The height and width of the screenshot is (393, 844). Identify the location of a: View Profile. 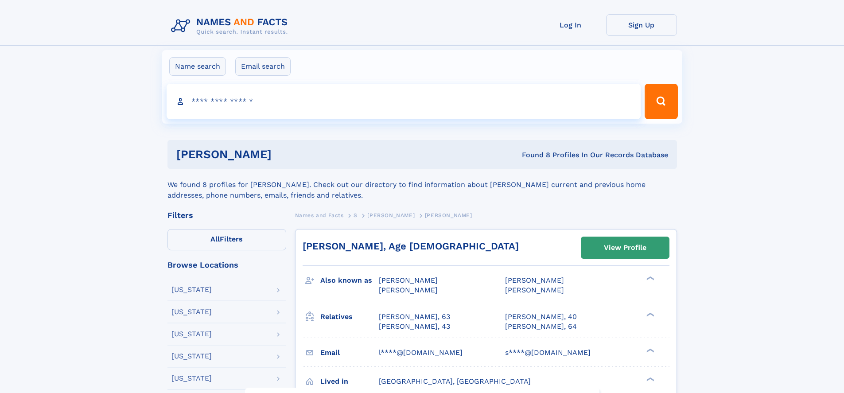
(625, 248).